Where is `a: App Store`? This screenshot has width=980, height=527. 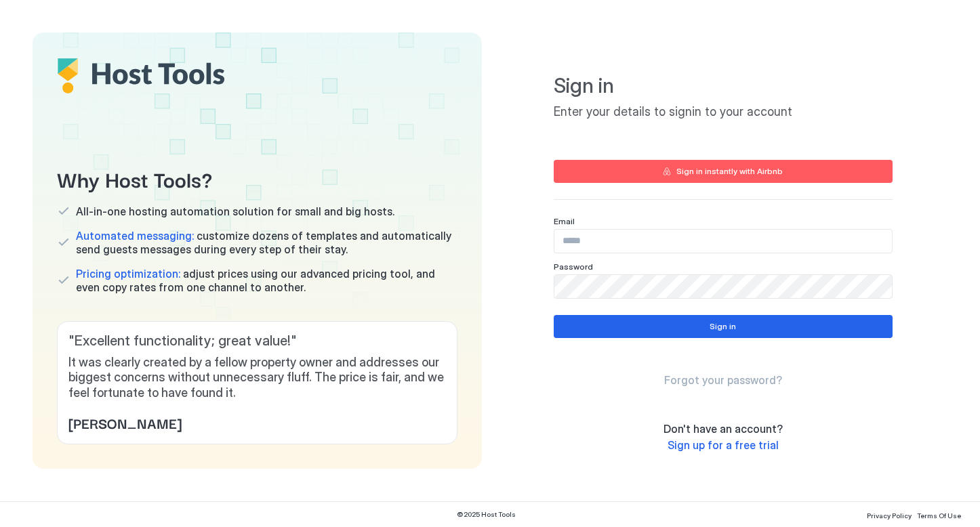 a: App Store is located at coordinates (39, 515).